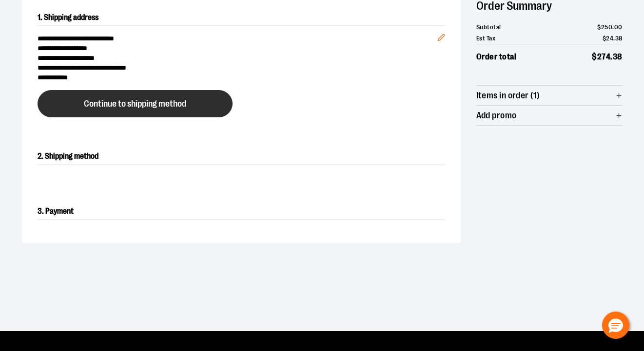 This screenshot has height=351, width=644. I want to click on span: Est Tax, so click(486, 39).